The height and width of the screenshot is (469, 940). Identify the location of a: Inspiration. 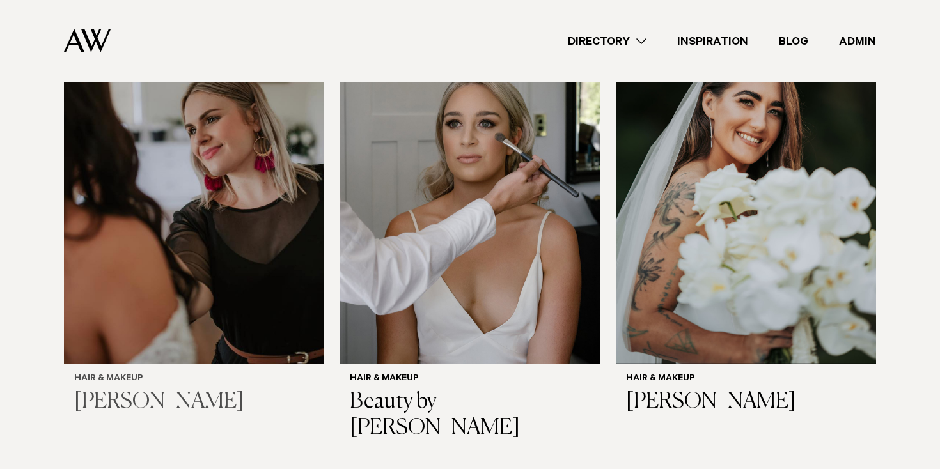
(712, 41).